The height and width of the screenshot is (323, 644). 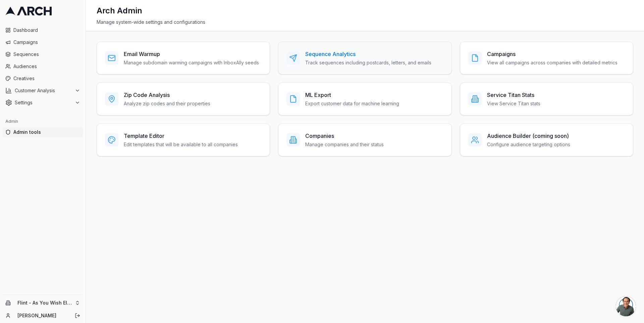 I want to click on a: CompaniesManage companies and their status, so click(x=364, y=140).